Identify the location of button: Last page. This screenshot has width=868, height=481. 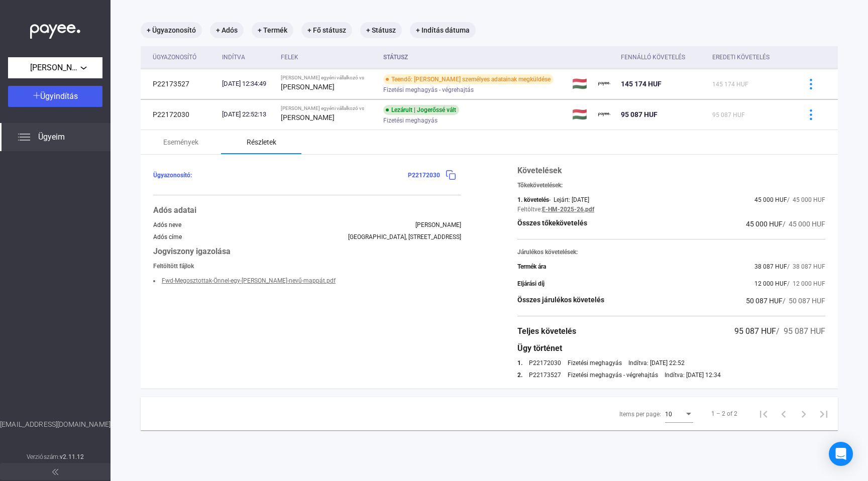
(823, 414).